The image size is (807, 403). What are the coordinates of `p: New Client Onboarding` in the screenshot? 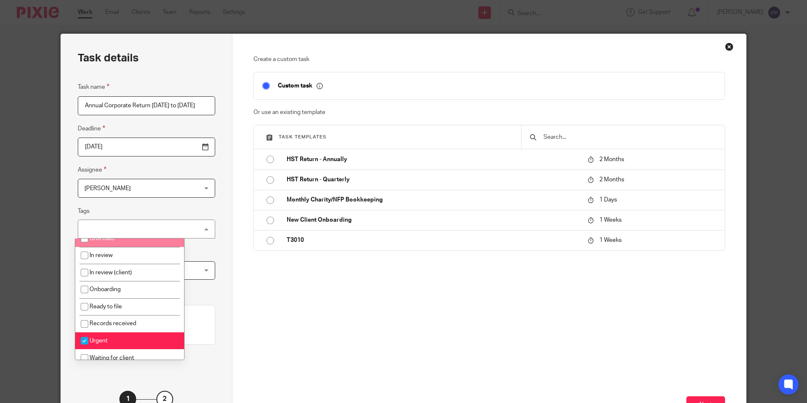 It's located at (433, 220).